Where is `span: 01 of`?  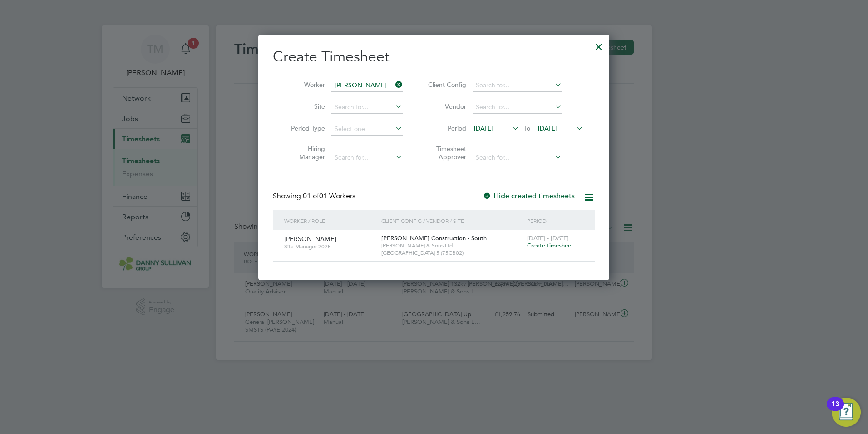 span: 01 of is located at coordinates (311, 196).